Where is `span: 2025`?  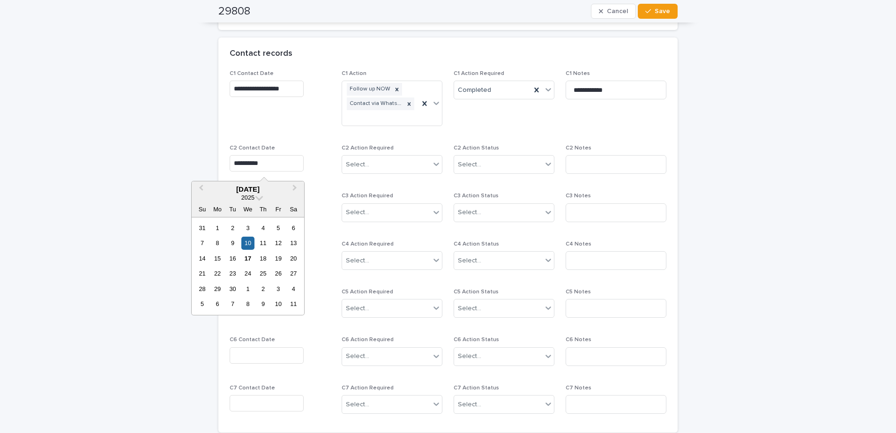
span: 2025 is located at coordinates (248, 197).